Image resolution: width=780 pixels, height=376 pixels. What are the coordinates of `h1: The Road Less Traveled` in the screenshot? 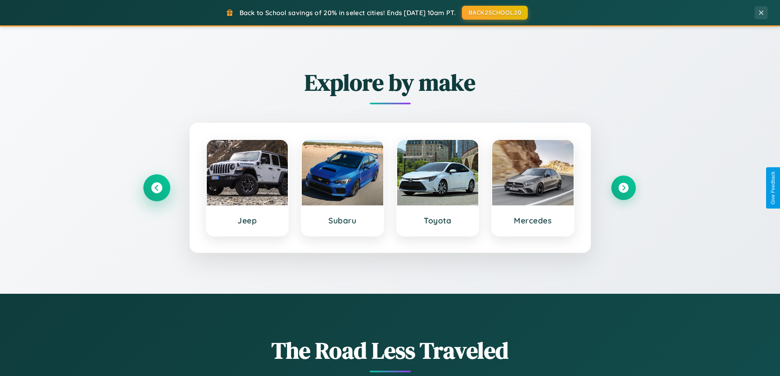 It's located at (390, 351).